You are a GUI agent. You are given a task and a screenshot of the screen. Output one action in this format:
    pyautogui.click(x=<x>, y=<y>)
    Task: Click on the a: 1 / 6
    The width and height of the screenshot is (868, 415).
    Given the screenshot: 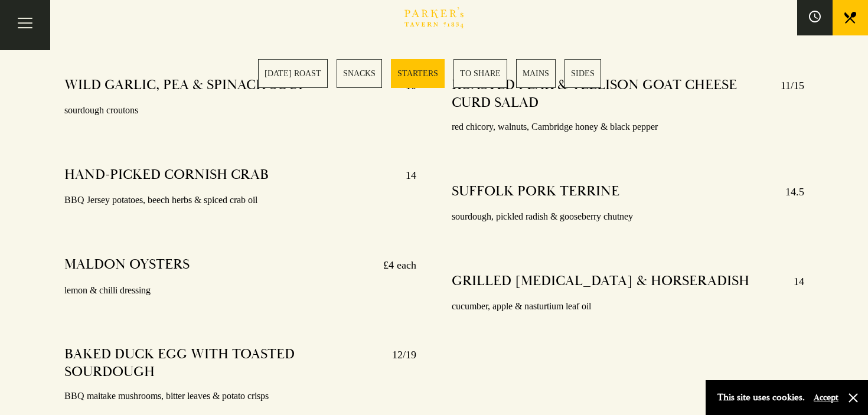 What is the action you would take?
    pyautogui.click(x=293, y=73)
    